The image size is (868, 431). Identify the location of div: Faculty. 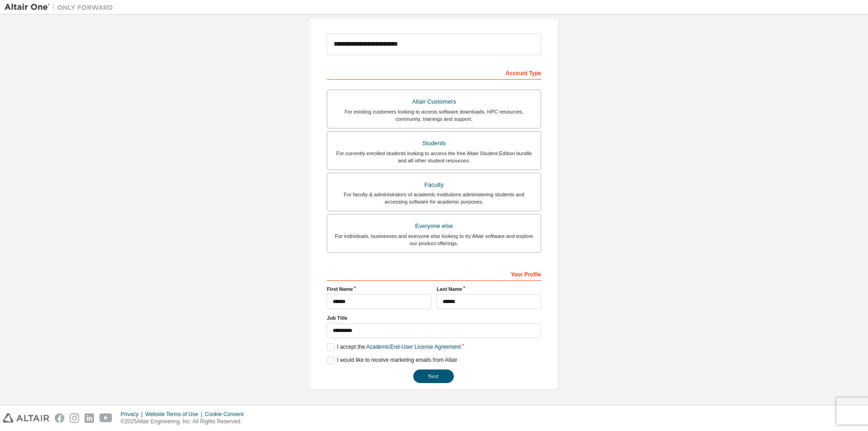
(434, 185).